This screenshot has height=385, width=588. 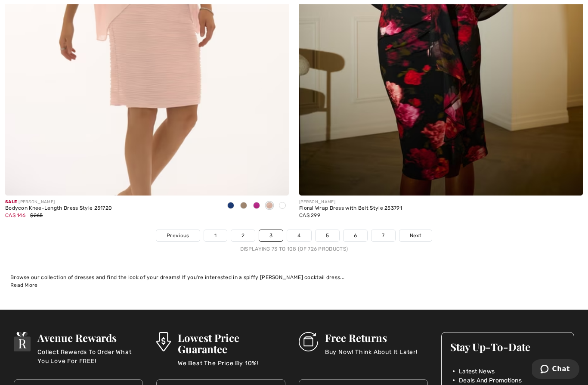 What do you see at coordinates (310, 215) in the screenshot?
I see `span: CA$ 299` at bounding box center [310, 215].